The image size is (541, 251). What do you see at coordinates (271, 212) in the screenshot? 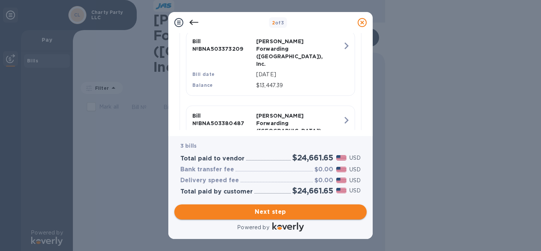
I see `span: Next step` at bounding box center [271, 212].